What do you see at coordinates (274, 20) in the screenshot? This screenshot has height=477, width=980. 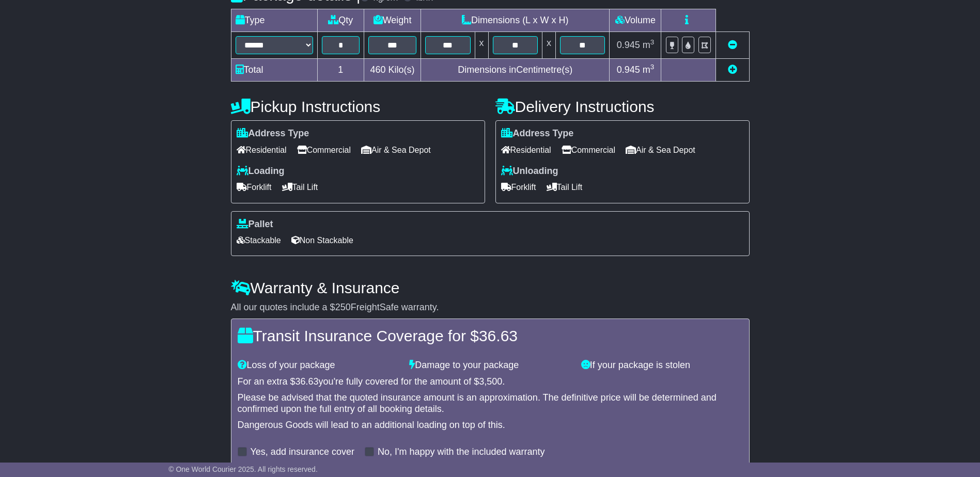 I see `td: Type` at bounding box center [274, 20].